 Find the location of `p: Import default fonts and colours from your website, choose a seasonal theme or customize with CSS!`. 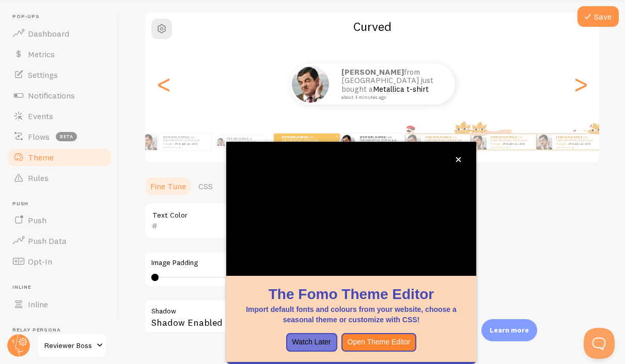

p: Import default fonts and colours from your website, choose a seasonal theme or customize with CSS! is located at coordinates (351, 315).